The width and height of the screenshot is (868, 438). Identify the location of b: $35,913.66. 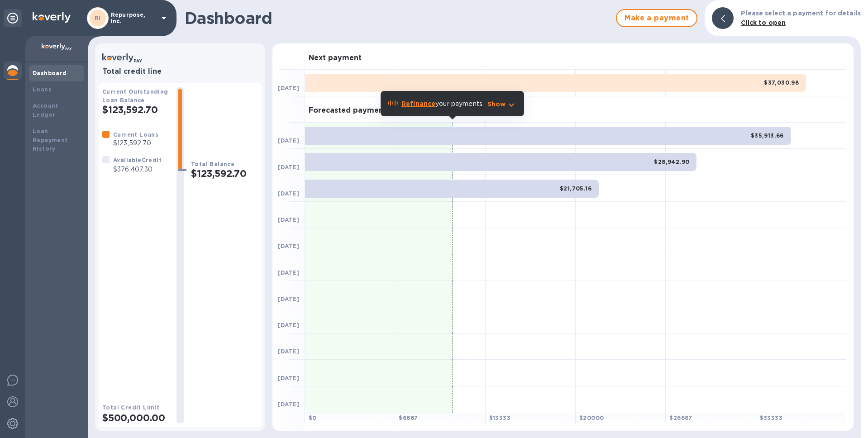
(767, 135).